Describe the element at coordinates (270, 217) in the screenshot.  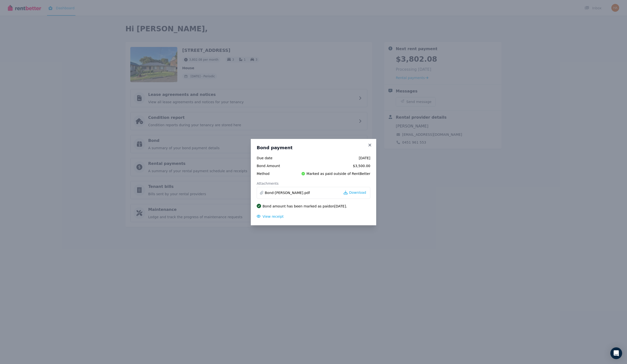
I see `button: View receipt` at that location.